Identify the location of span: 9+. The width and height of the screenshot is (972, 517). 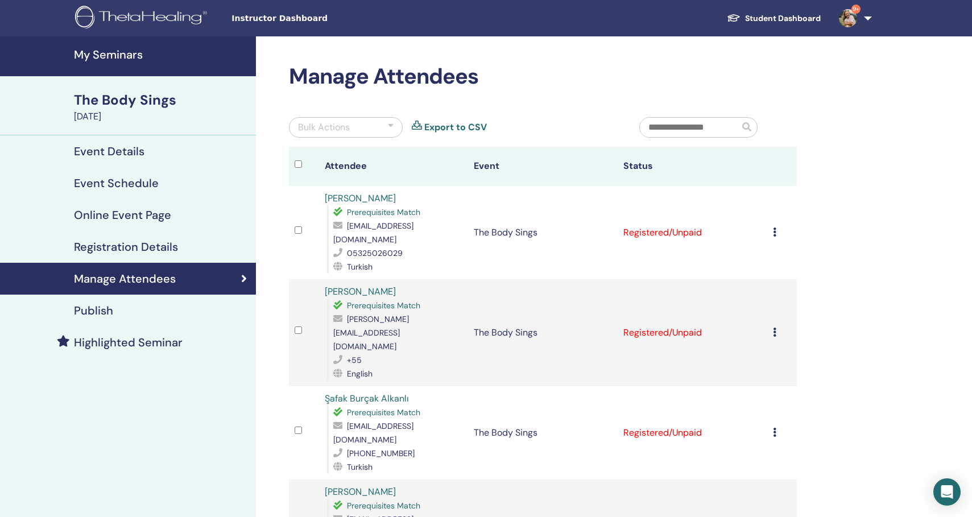
(856, 9).